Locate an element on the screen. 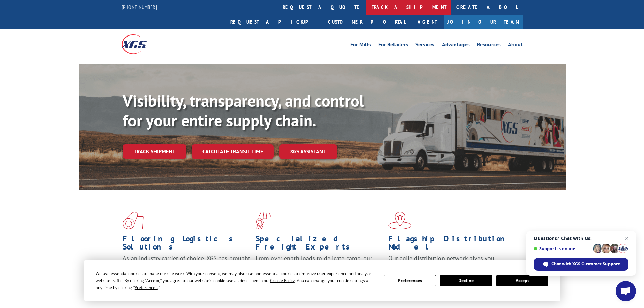 The image size is (644, 308). a: About is located at coordinates (515, 46).